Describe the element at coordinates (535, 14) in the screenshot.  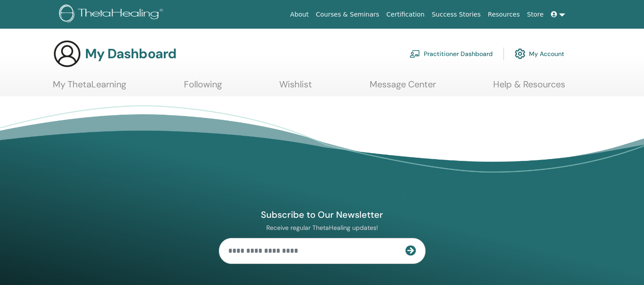
I see `a: Store` at that location.